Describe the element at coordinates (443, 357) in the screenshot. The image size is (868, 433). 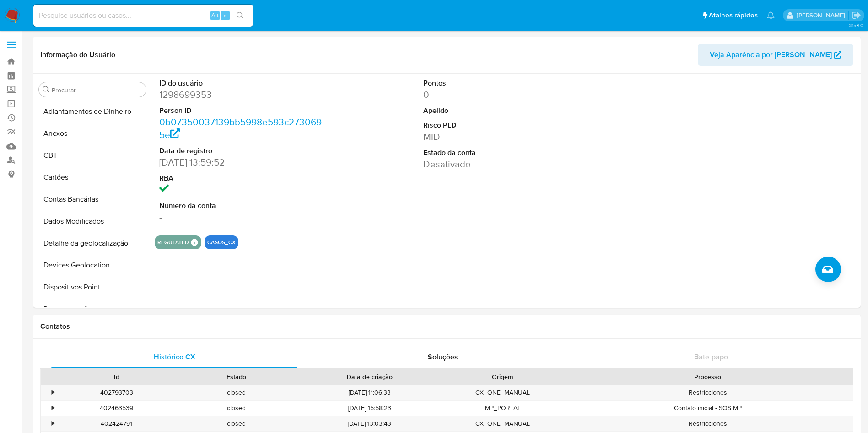
I see `span: Soluções` at that location.